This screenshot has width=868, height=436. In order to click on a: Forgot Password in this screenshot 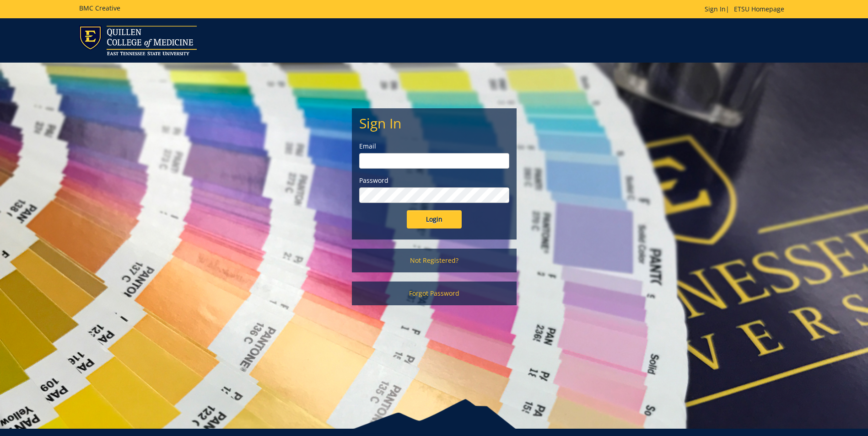, I will do `click(434, 294)`.